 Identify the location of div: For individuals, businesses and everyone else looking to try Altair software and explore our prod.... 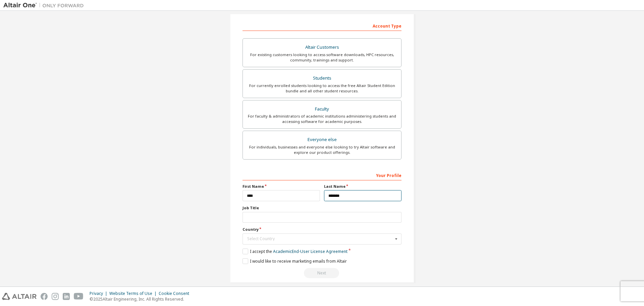
(322, 150).